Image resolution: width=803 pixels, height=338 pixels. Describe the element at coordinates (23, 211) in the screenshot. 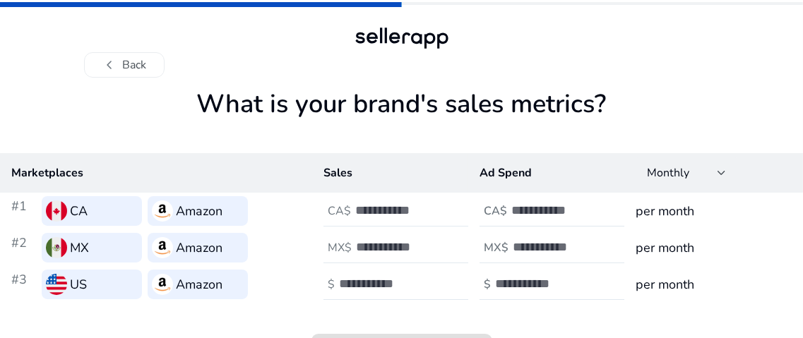

I see `h3: #1` at that location.